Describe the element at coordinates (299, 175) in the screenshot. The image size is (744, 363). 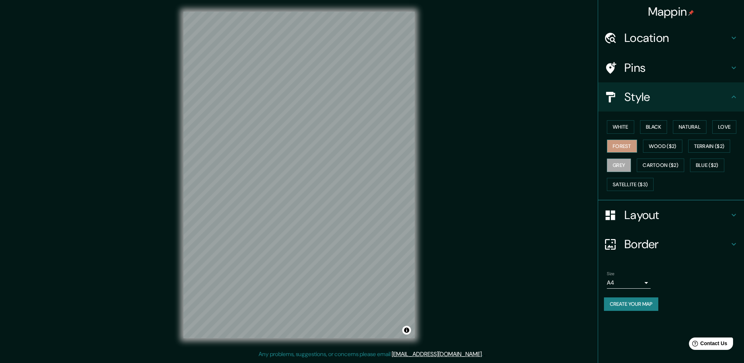
I see `canvas: Map` at that location.